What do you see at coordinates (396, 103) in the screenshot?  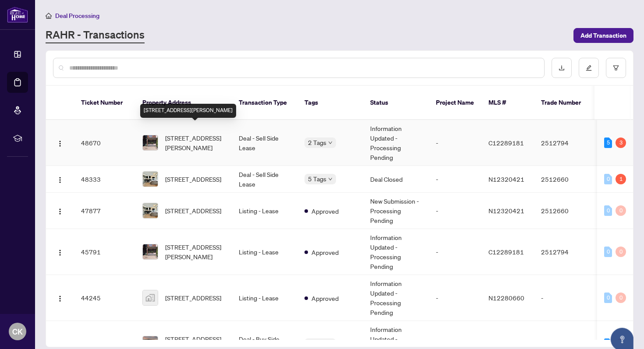 I see `th: Status` at bounding box center [396, 103].